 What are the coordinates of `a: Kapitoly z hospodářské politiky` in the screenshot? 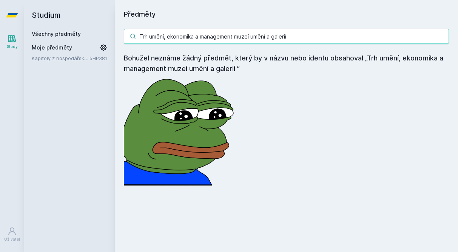 It's located at (60, 58).